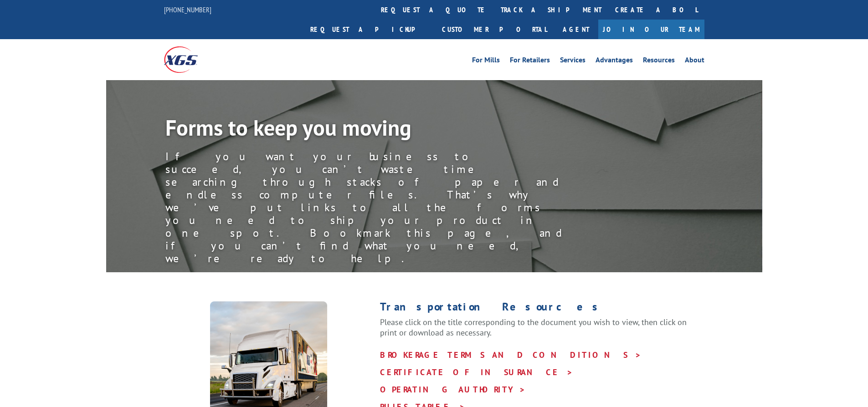 The height and width of the screenshot is (407, 868). I want to click on a: Agent, so click(576, 29).